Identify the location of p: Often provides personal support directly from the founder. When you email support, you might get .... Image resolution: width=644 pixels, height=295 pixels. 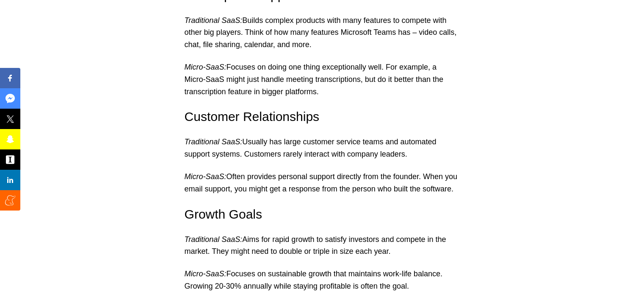
(322, 182).